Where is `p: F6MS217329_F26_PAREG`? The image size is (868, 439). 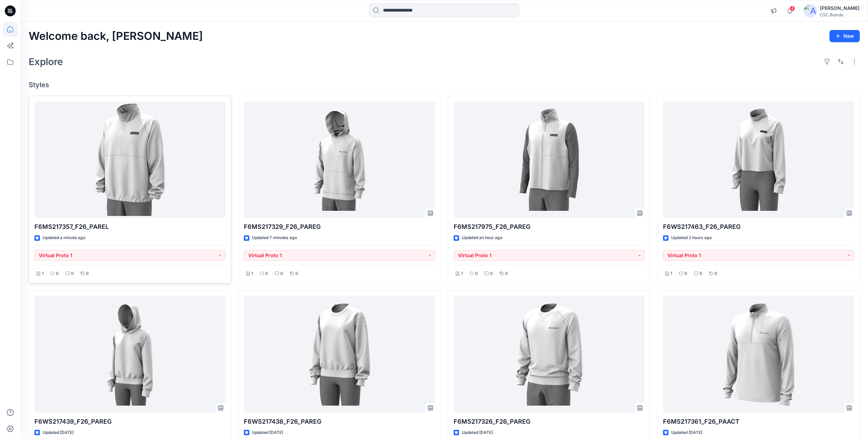
p: F6MS217329_F26_PAREG is located at coordinates (340, 227).